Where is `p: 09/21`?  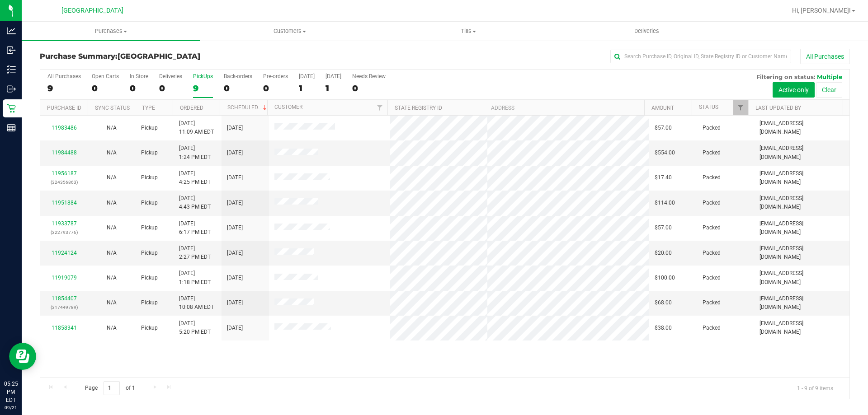
p: 09/21 is located at coordinates (11, 407).